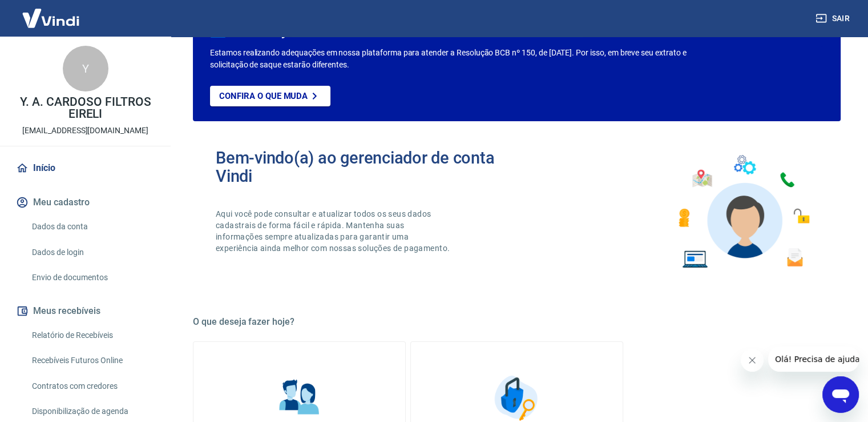 This screenshot has width=868, height=422. I want to click on h2: Bem-vindo(a) ao gerenciador de conta Vindi, so click(366, 167).